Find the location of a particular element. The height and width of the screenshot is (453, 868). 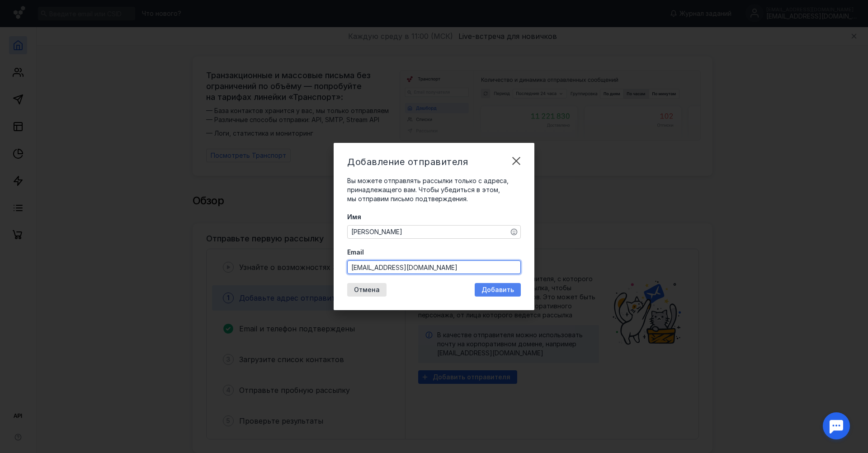

span: Имя is located at coordinates (354, 218).